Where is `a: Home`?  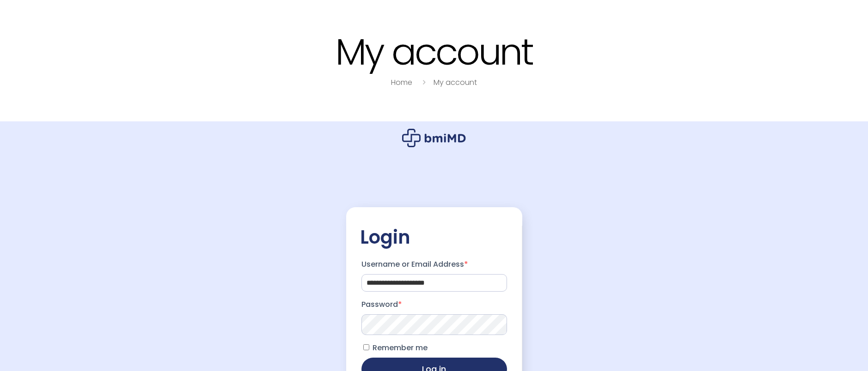 a: Home is located at coordinates (402, 82).